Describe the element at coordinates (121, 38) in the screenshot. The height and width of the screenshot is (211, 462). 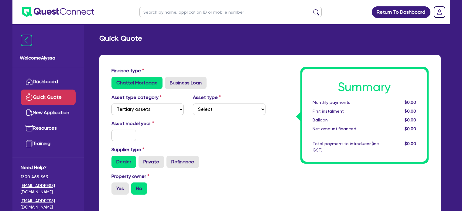
I see `h2: Quick Quote` at that location.